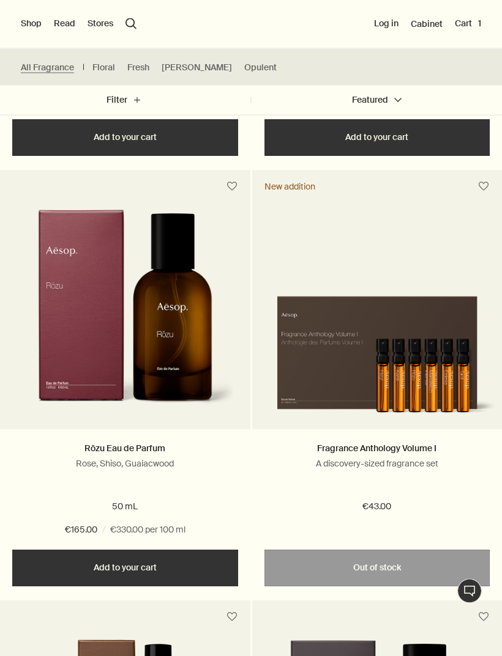 Image resolution: width=502 pixels, height=656 pixels. Describe the element at coordinates (125, 464) in the screenshot. I see `p: Rose, Shiso, Guaiacwood` at that location.